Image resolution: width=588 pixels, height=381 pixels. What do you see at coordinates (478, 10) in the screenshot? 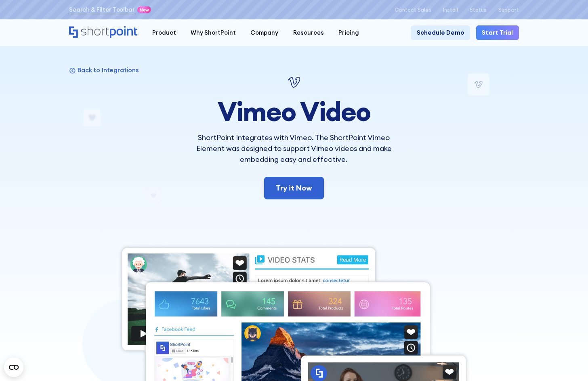
I see `p: Status` at bounding box center [478, 10].